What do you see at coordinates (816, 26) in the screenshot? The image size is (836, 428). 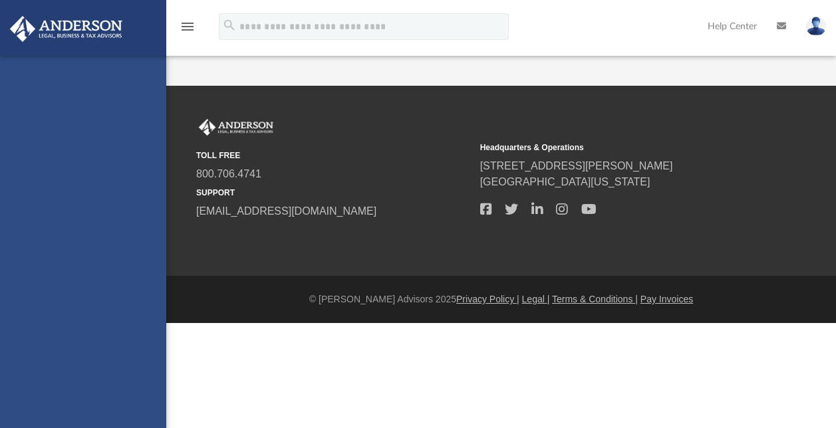 I see `img: User Pic` at bounding box center [816, 26].